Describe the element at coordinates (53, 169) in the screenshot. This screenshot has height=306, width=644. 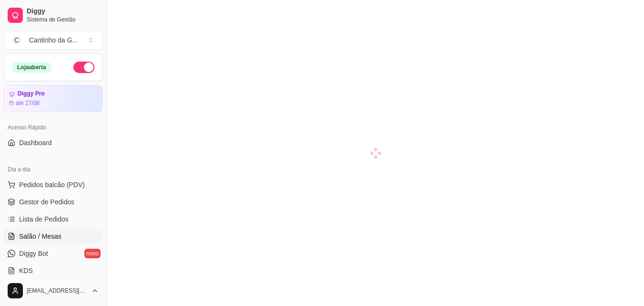
I see `div: Dia a dia` at that location.